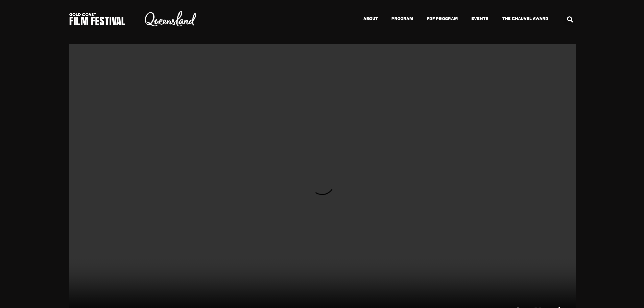  What do you see at coordinates (402, 18) in the screenshot?
I see `a: Program` at bounding box center [402, 18].